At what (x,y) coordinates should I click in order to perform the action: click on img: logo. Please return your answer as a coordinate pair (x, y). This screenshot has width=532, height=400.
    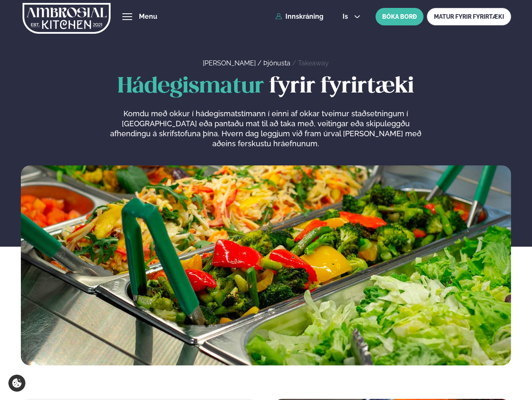
    Looking at the image, I should click on (67, 18).